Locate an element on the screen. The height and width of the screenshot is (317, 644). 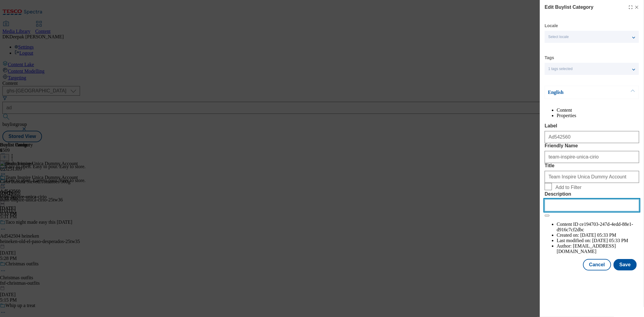
button: 1 tags selected is located at coordinates (591, 69).